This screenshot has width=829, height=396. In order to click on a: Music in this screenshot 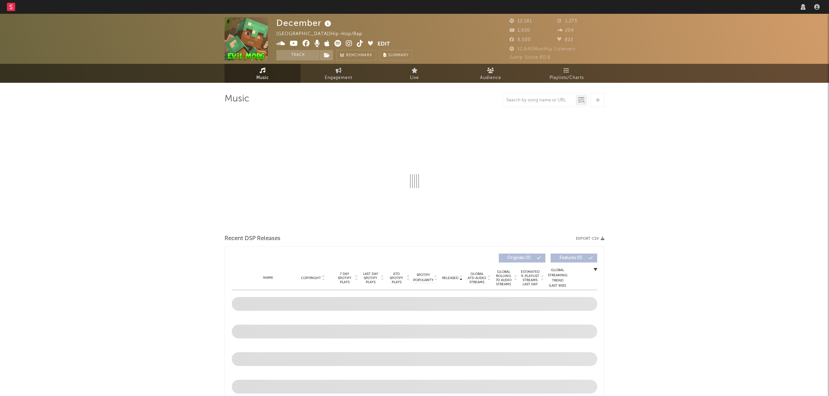, I will do `click(262, 73)`.